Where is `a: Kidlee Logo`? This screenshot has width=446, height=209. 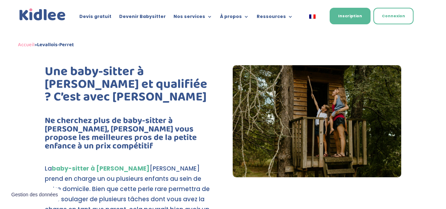
a: Kidlee Logo is located at coordinates (43, 14).